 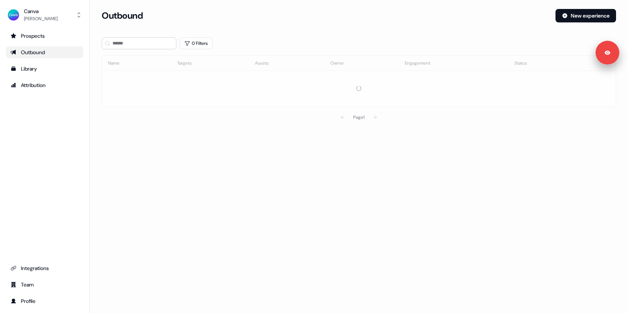 I want to click on a: Go to profile, so click(x=44, y=301).